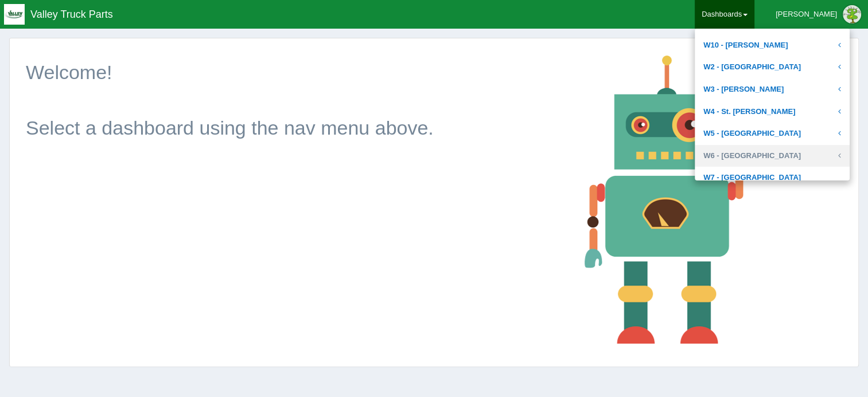 The image size is (868, 397). Describe the element at coordinates (14, 14) in the screenshot. I see `img: q1blfpkbivjhsugxdrfq.png` at that location.